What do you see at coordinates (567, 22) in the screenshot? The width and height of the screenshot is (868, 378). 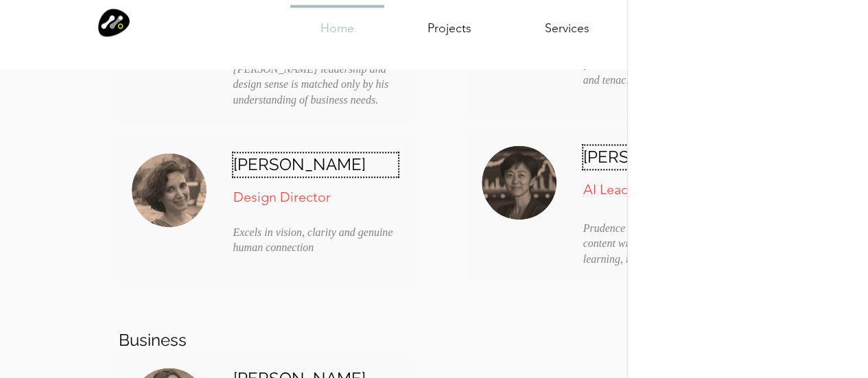 I see `a: Services` at bounding box center [567, 22].